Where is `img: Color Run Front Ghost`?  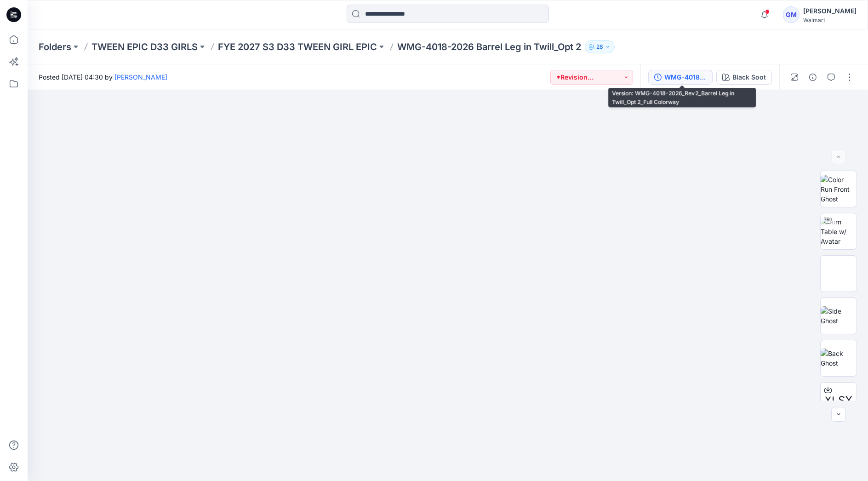 img: Color Run Front Ghost is located at coordinates (839, 189).